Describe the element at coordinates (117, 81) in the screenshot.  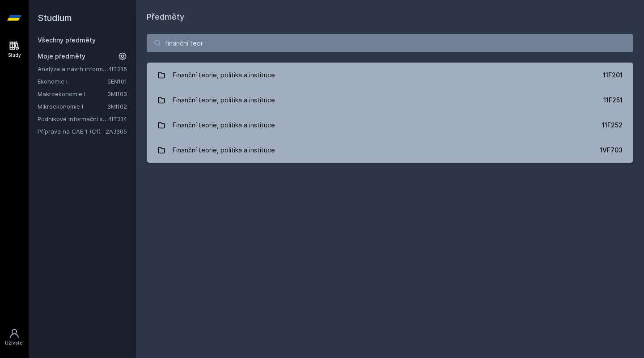
I see `a: 5EN101` at that location.